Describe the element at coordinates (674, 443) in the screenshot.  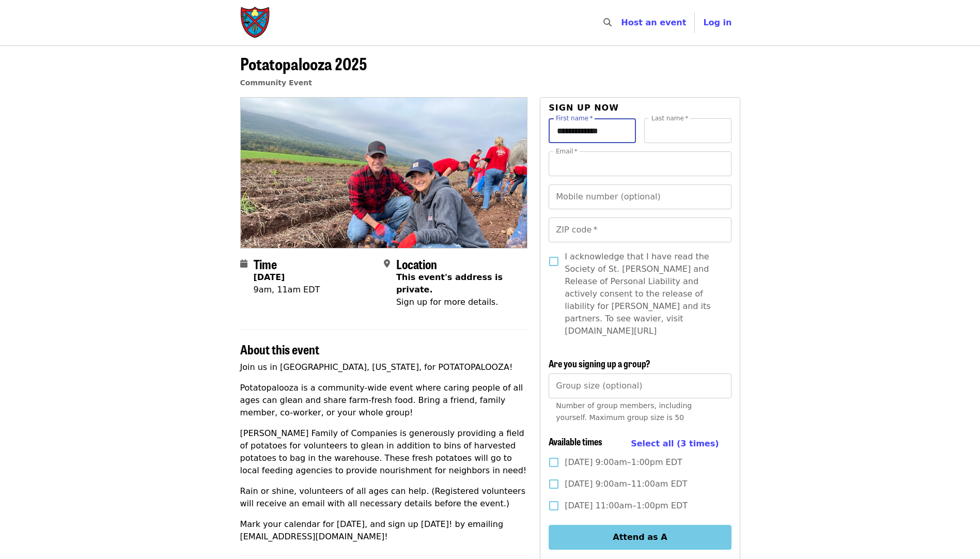
I see `span: Select all (3 times)` at that location.